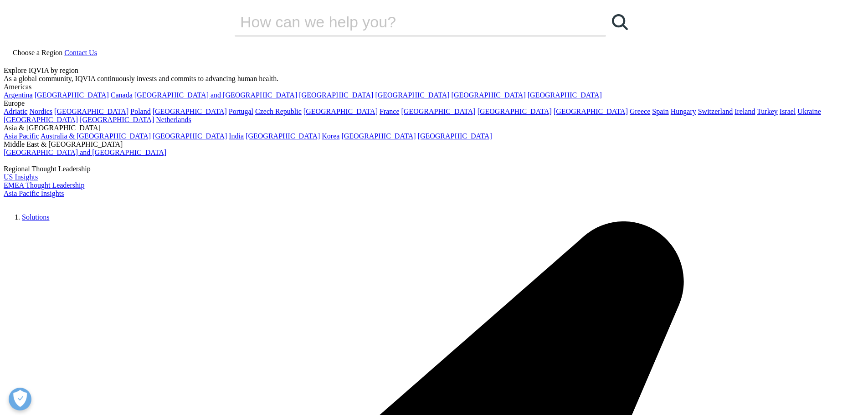 Image resolution: width=868 pixels, height=415 pixels. What do you see at coordinates (241, 111) in the screenshot?
I see `a: Portugal` at bounding box center [241, 111].